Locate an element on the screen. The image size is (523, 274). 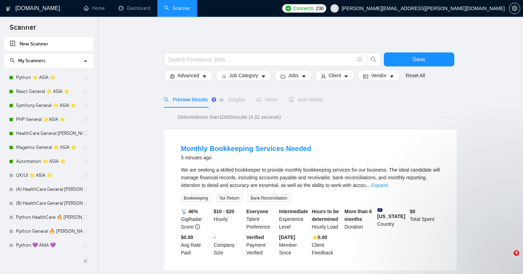
div: Country is located at coordinates (392, 219).